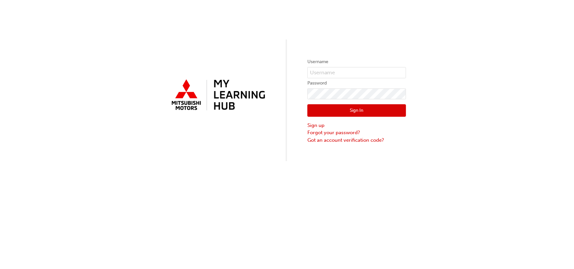 This screenshot has width=574, height=269. I want to click on a: Got an account verification code?, so click(357, 140).